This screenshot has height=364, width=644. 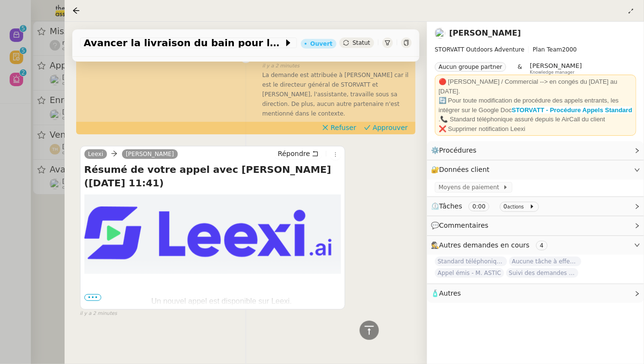 What do you see at coordinates (545, 261) in the screenshot?
I see `span: Aucune tâche à effectuer` at bounding box center [545, 261].